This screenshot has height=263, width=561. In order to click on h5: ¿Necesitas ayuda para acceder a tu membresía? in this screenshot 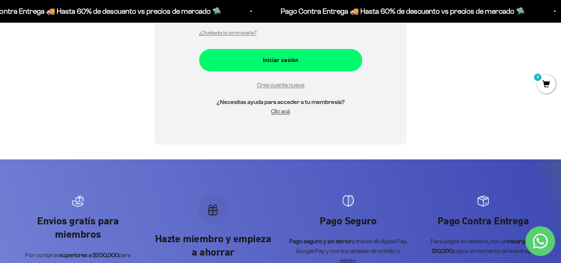, I will do `click(281, 102)`.